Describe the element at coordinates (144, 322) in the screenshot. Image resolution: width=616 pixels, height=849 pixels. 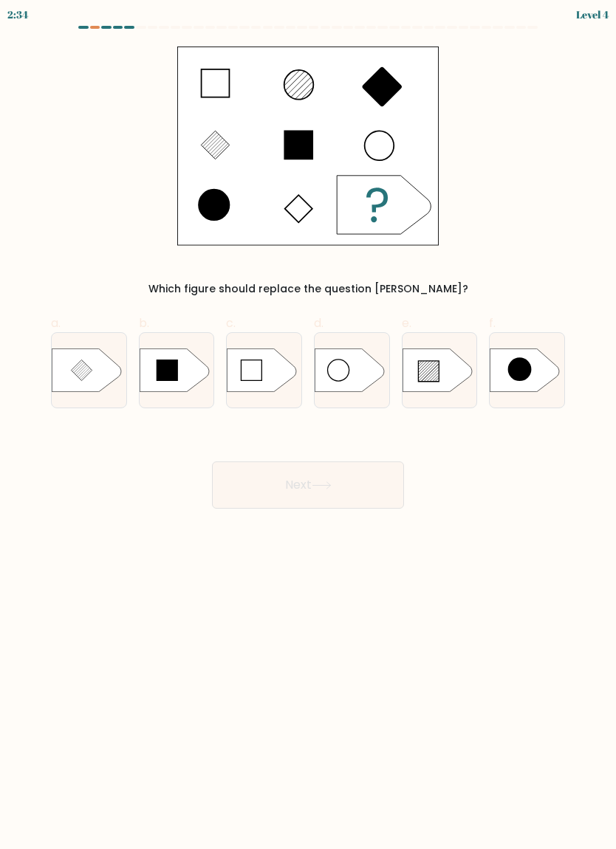
I see `span: b.` at that location.